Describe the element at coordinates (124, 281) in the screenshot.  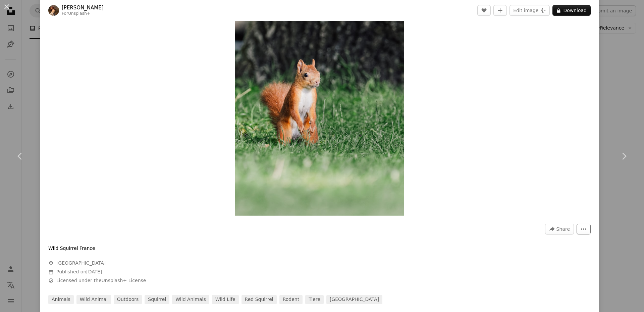
I see `a: Unsplash+ License` at that location.